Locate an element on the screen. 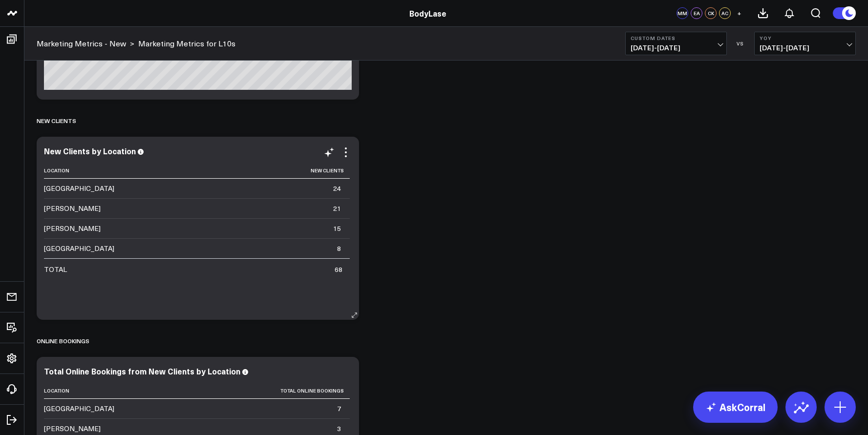  div: MM is located at coordinates (682, 13).